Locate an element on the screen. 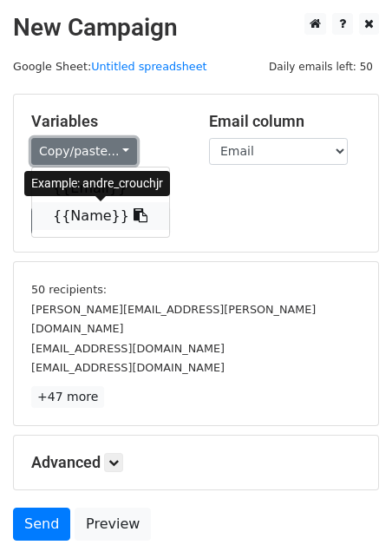 The height and width of the screenshot is (558, 392). a: +47 more is located at coordinates (68, 396).